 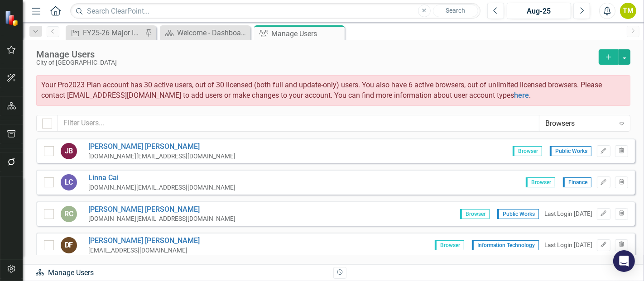 What do you see at coordinates (69, 151) in the screenshot?
I see `div: JB` at bounding box center [69, 151].